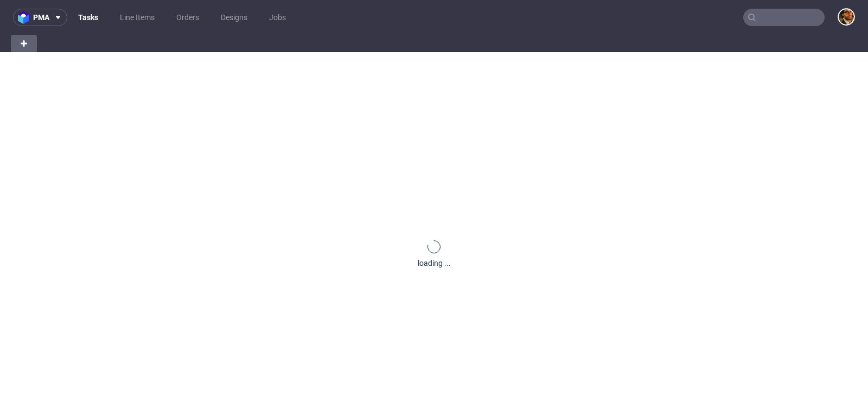  I want to click on a: Jobs, so click(277, 18).